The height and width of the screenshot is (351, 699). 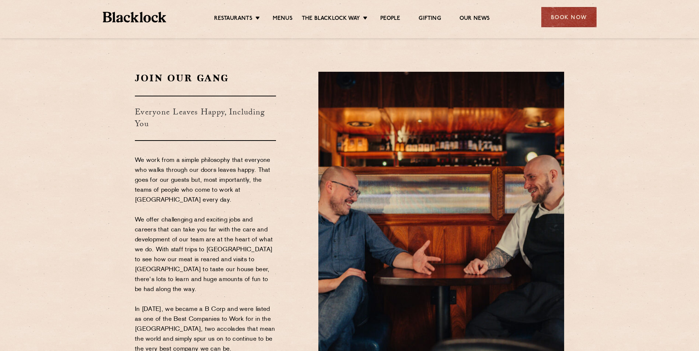 I want to click on a: The Blacklock Way, so click(x=331, y=19).